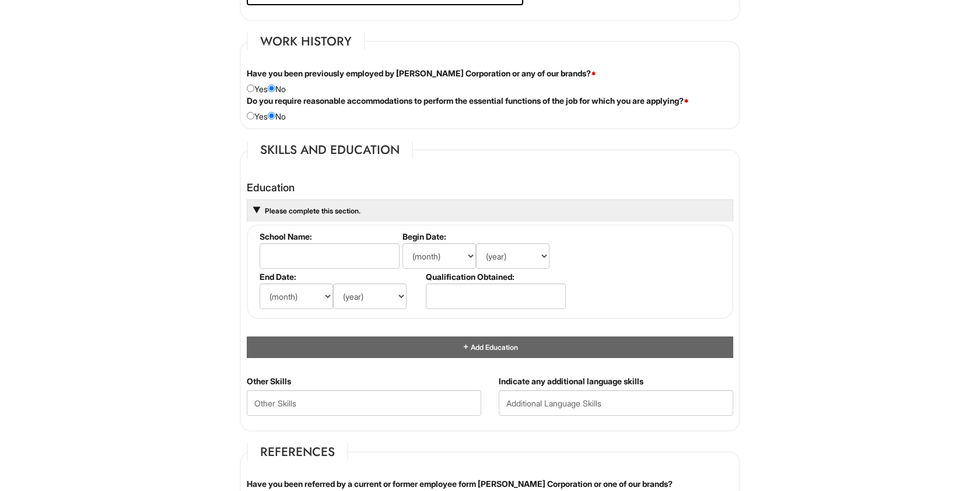 The image size is (980, 491). Describe the element at coordinates (330, 150) in the screenshot. I see `legend: Skills and Education` at that location.